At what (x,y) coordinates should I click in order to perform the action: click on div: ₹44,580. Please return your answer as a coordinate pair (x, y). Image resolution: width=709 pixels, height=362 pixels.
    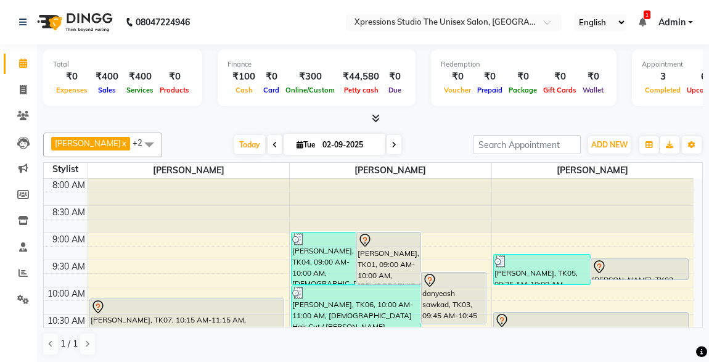
    Looking at the image, I should click on (361, 76).